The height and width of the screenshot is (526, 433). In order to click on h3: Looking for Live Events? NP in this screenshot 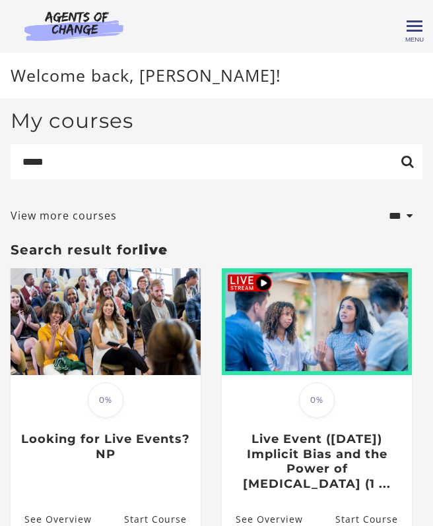, I will do `click(106, 446)`.